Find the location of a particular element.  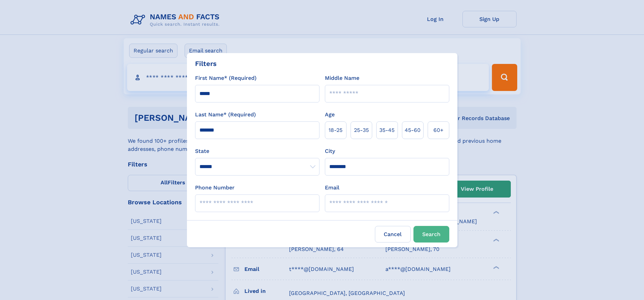

label: Phone Number is located at coordinates (215, 188).